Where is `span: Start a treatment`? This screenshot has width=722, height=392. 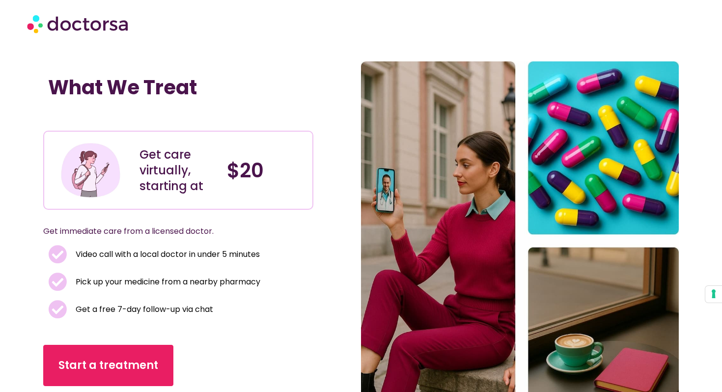
span: Start a treatment is located at coordinates (108, 366).